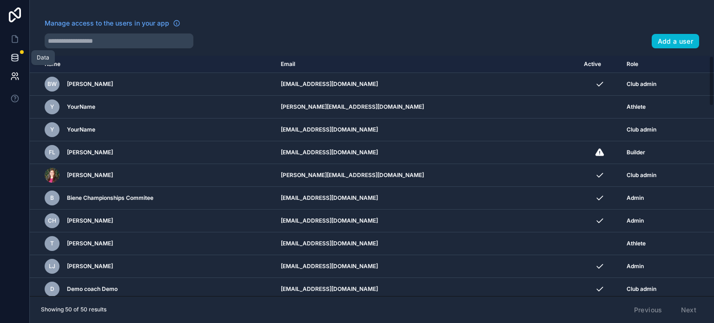 The height and width of the screenshot is (323, 714). What do you see at coordinates (110, 198) in the screenshot?
I see `span: Biene Championships Commitee` at bounding box center [110, 198].